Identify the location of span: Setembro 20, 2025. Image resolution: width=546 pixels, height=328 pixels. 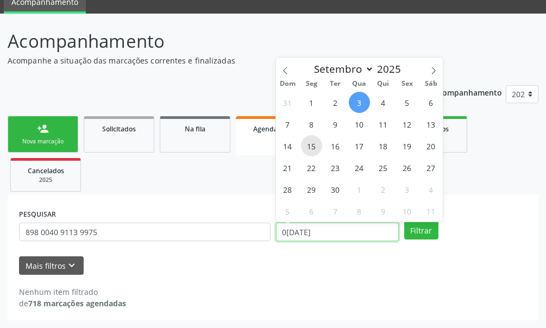
(431, 146).